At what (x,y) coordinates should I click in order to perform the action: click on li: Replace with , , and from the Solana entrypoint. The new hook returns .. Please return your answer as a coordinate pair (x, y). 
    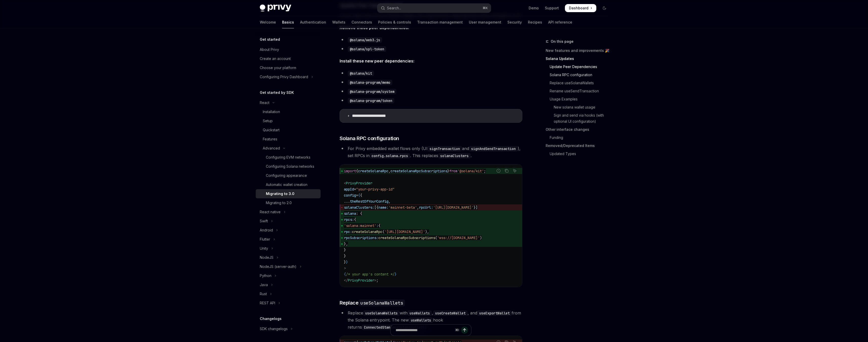
    Looking at the image, I should click on (431, 320).